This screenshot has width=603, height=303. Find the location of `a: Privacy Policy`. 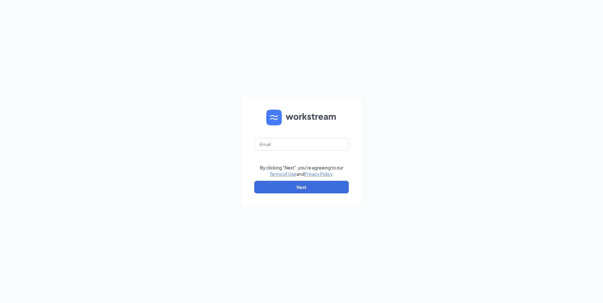

a: Privacy Policy is located at coordinates (318, 174).